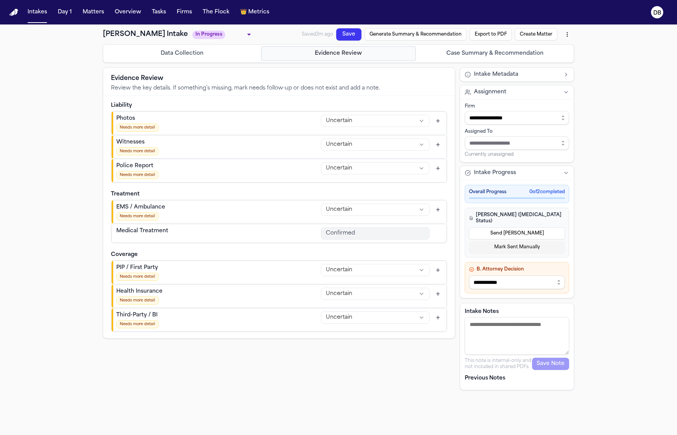 The height and width of the screenshot is (435, 677). What do you see at coordinates (93, 12) in the screenshot?
I see `button: Matters` at bounding box center [93, 12].